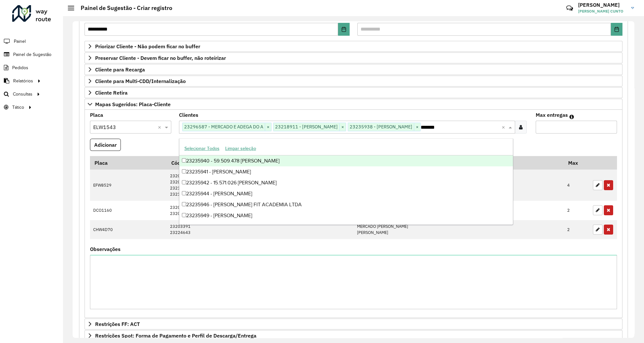  Describe the element at coordinates (202, 148) in the screenshot. I see `button: Selecionar Todos` at that location.